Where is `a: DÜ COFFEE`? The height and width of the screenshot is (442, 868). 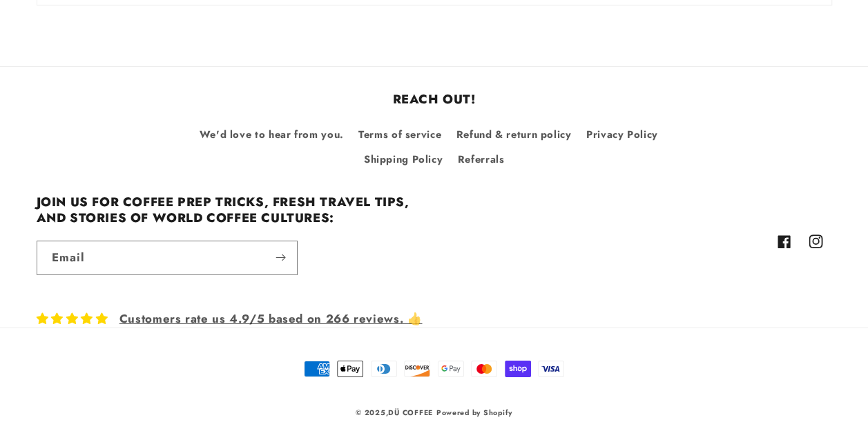 a: DÜ COFFEE is located at coordinates (410, 413).